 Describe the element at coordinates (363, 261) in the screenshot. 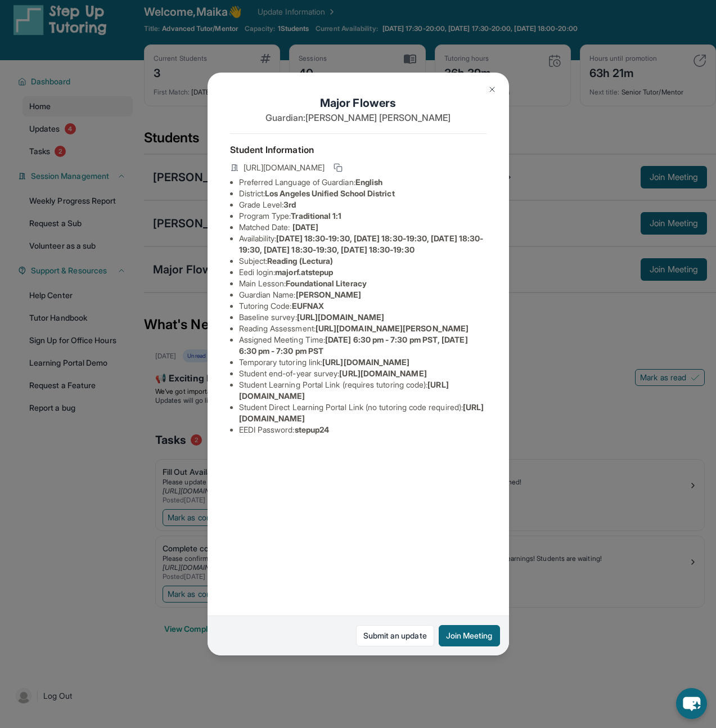

I see `li: Subject :` at that location.